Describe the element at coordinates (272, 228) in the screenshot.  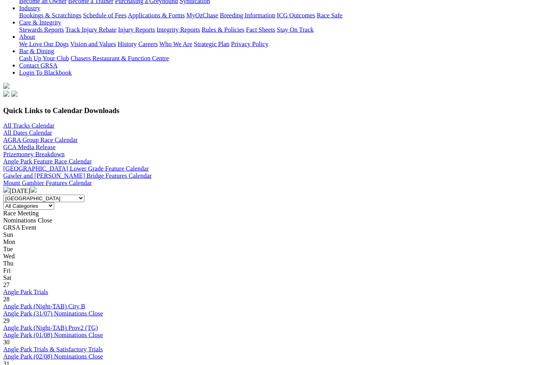
I see `div: GRSA Event` at that location.